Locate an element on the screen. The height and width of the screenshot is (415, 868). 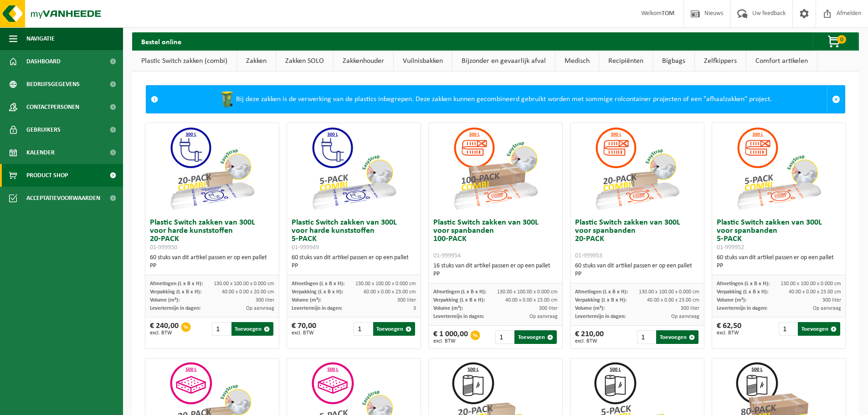
img: 01-999953 is located at coordinates (637, 169).